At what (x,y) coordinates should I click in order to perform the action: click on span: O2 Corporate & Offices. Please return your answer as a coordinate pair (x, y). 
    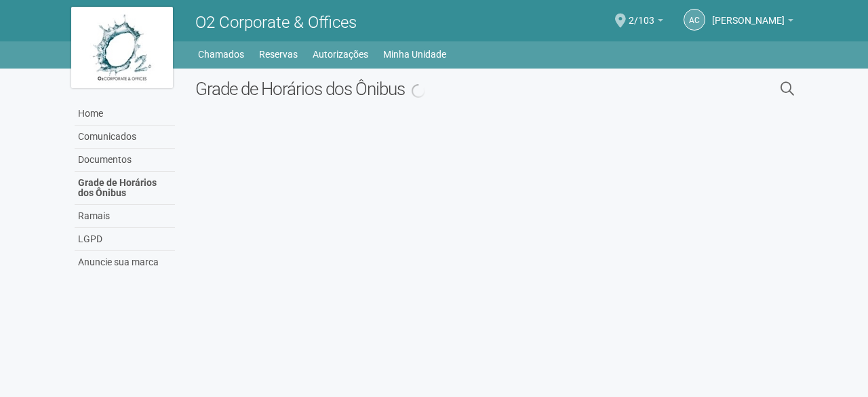
    Looking at the image, I should click on (276, 22).